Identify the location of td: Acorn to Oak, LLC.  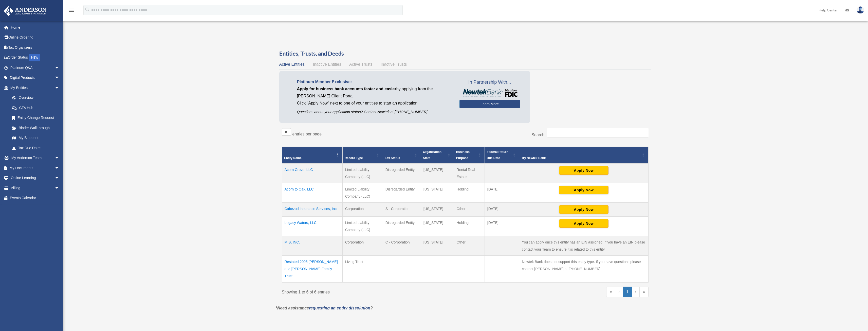
(312, 193).